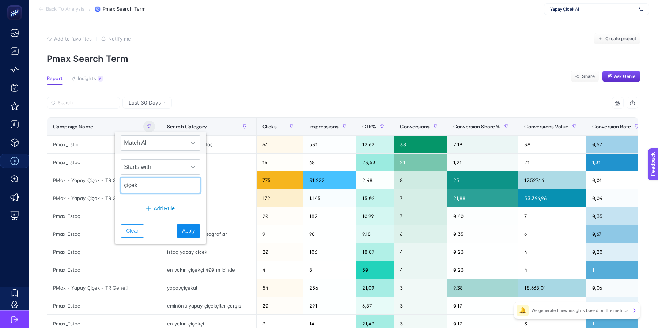  Describe the element at coordinates (73, 39) in the screenshot. I see `span: Add to favorites` at that location.